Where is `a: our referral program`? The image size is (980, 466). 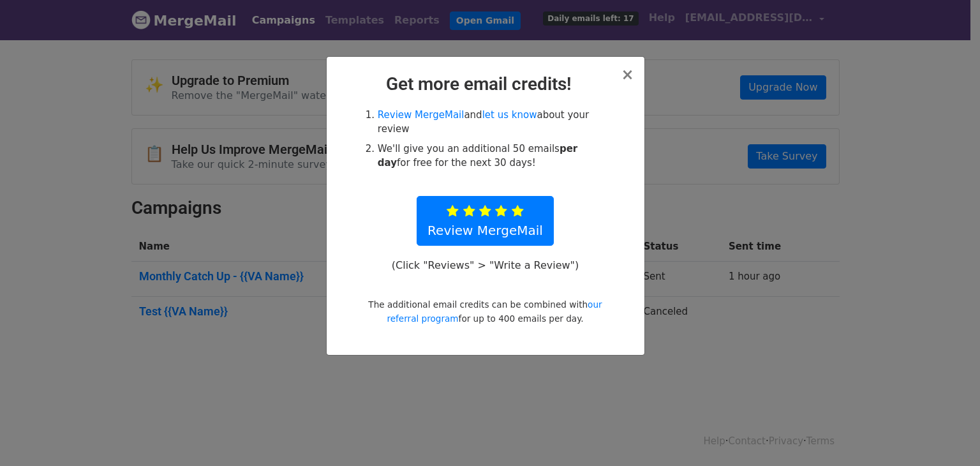
a: our referral program is located at coordinates (494, 312).